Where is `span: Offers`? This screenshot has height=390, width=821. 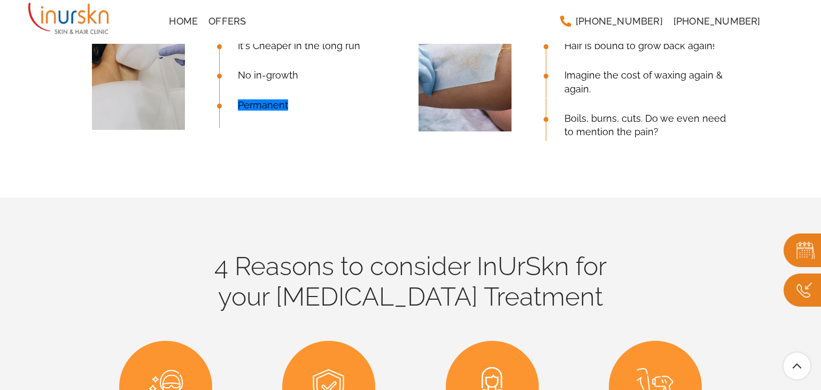
span: Offers is located at coordinates (227, 21).